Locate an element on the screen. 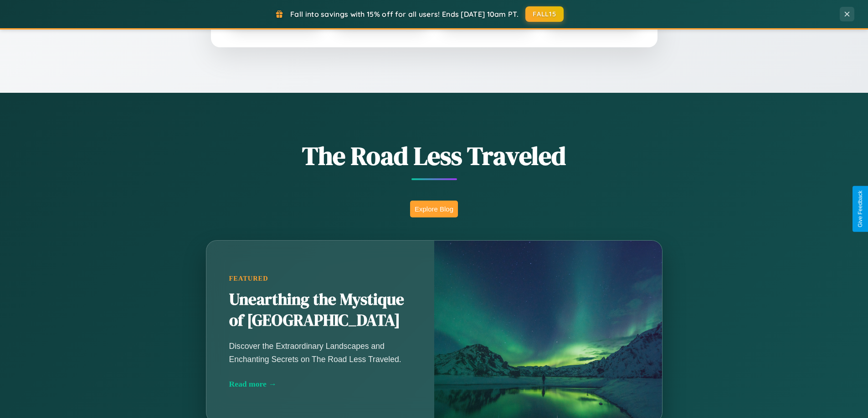  div: Give Feedback is located at coordinates (860, 209).